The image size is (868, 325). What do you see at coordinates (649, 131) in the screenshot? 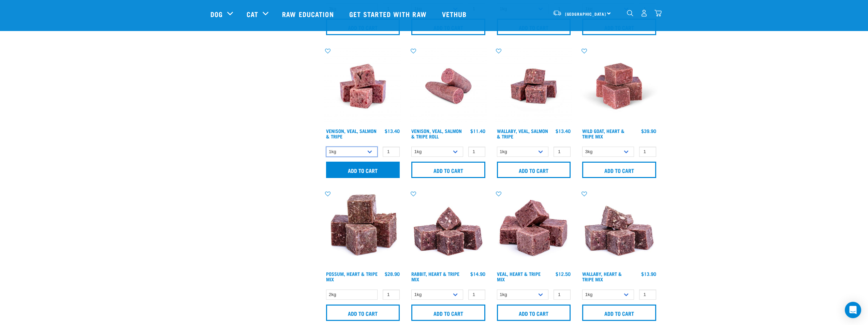
I see `div: $39.90` at bounding box center [649, 131].